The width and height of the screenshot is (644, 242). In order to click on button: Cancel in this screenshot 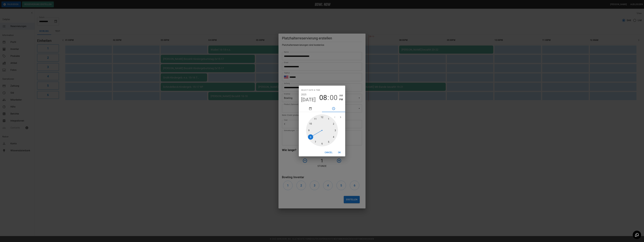, I will do `click(328, 153)`.